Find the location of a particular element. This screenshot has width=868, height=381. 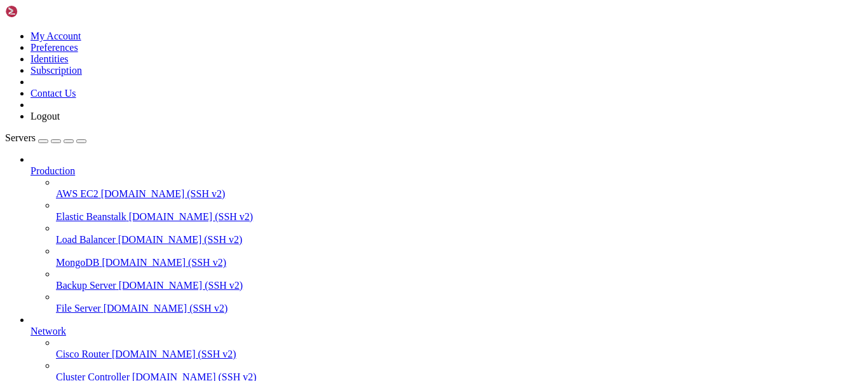

span: Elastic Beanstalk is located at coordinates (91, 216).